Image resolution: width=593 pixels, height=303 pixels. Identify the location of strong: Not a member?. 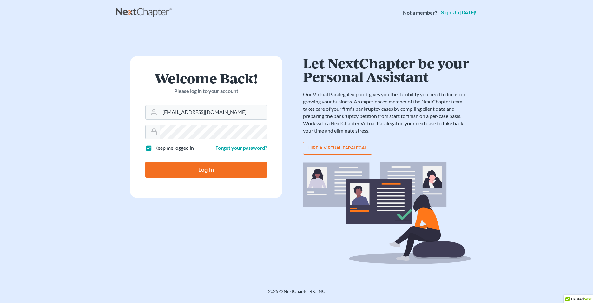
(420, 13).